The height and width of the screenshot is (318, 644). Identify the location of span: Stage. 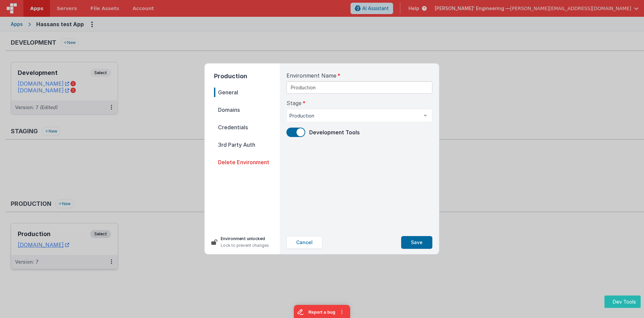
(294, 103).